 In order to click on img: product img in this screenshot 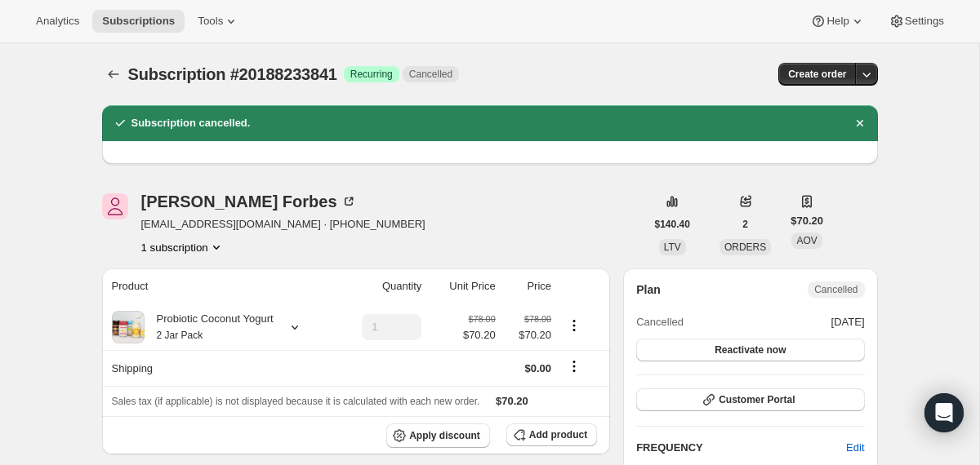, I will do `click(128, 327)`.